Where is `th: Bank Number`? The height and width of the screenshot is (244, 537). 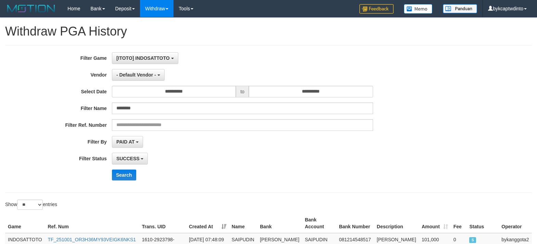
th: Bank Number is located at coordinates (355, 223).